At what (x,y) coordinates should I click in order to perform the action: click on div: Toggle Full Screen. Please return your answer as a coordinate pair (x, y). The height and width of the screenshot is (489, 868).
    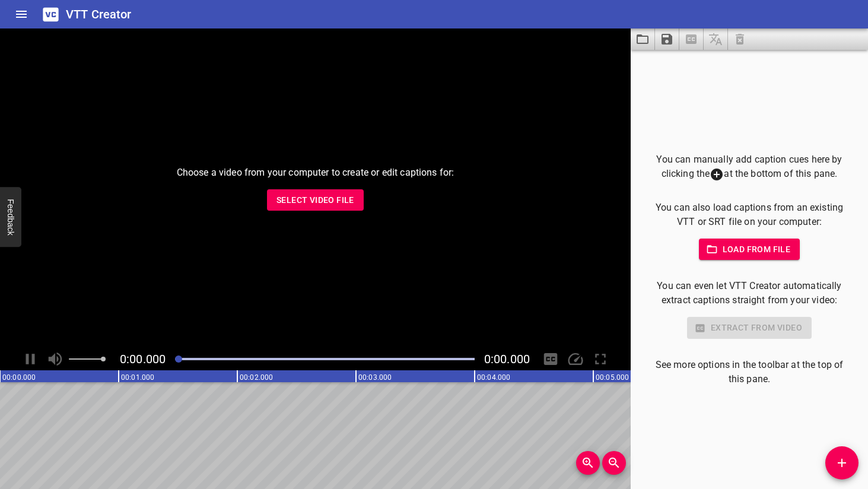
    Looking at the image, I should click on (600, 359).